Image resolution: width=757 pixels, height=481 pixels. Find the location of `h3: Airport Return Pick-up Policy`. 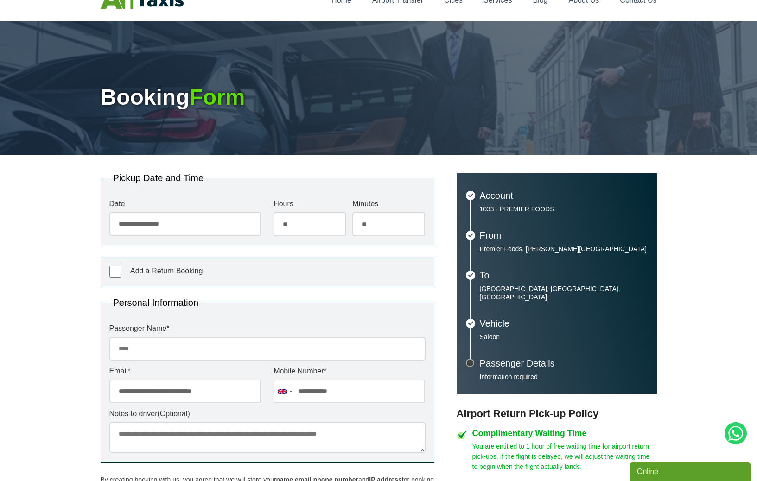

h3: Airport Return Pick-up Policy is located at coordinates (557, 414).